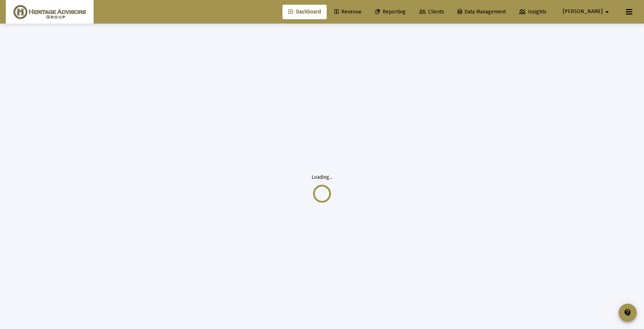 The image size is (644, 329). What do you see at coordinates (432, 11) in the screenshot?
I see `span: Clients` at bounding box center [432, 11].